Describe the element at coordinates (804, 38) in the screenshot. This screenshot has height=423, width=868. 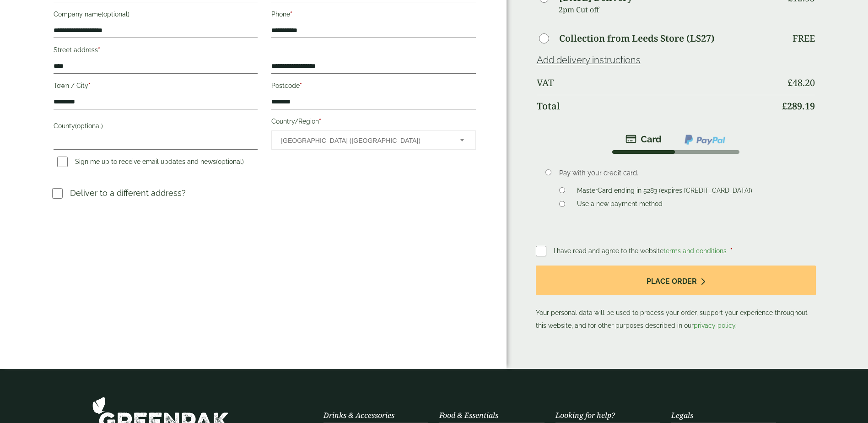
I see `p: Free` at that location.